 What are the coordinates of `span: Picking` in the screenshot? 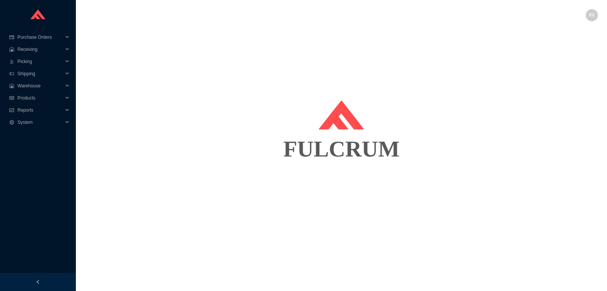 It's located at (40, 61).